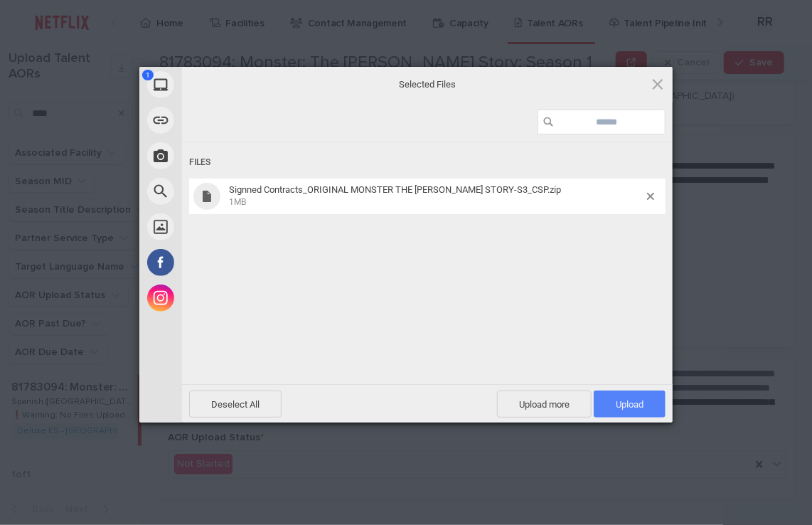 The image size is (812, 525). I want to click on div: Facebook, so click(225, 262).